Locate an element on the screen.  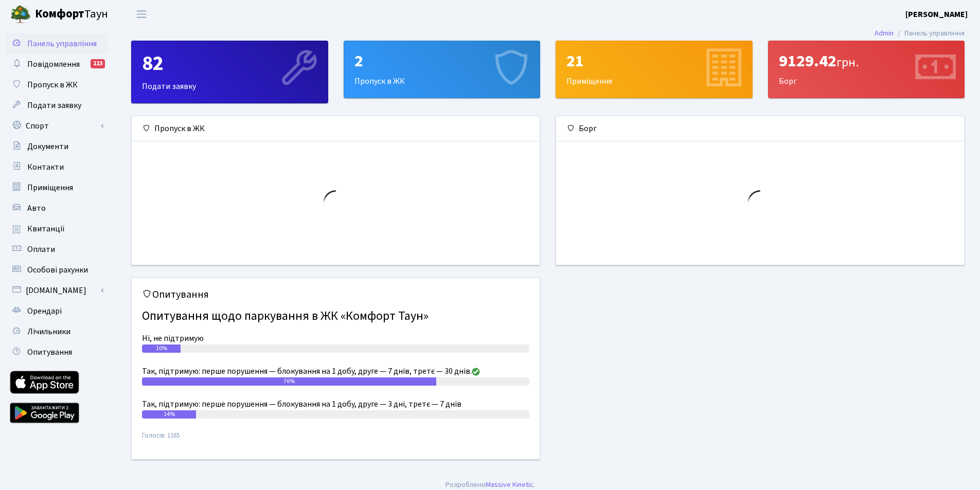
div: Так, підтримую: перше порушення — блокування на 1 добу, друге — 3 дні, третє — 7 днів is located at coordinates (336, 404).